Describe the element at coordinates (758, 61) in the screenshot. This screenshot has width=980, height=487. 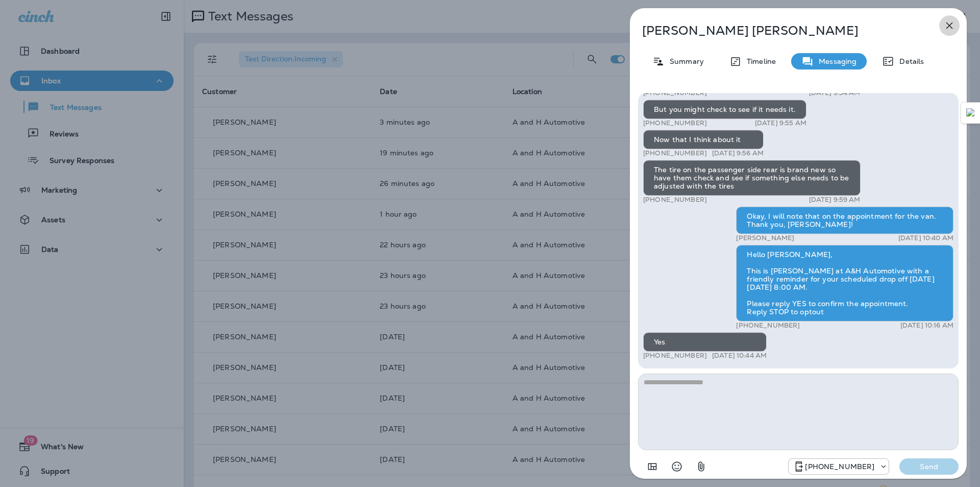
I see `p: Timeline` at that location.